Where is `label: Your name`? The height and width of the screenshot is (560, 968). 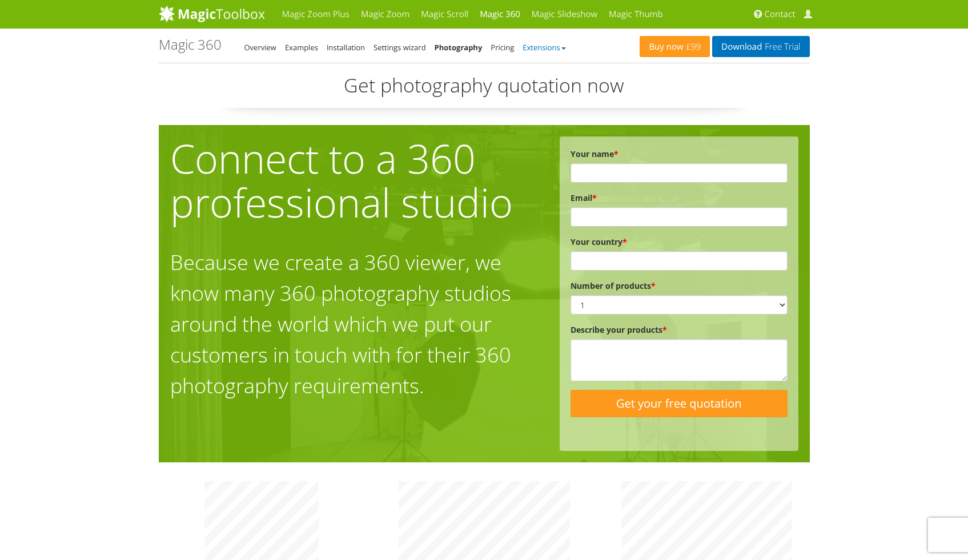 label: Your name is located at coordinates (595, 154).